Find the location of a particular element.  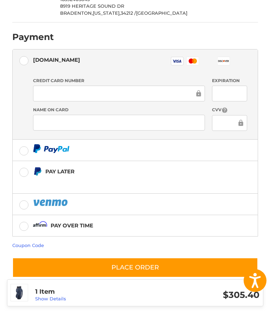

span: 34212 / is located at coordinates (128, 13).